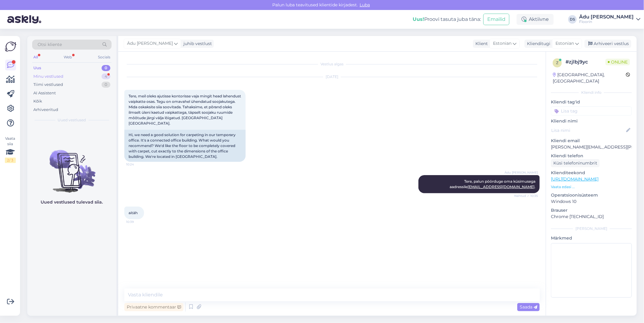  I want to click on p: Brauser, so click(591, 210).